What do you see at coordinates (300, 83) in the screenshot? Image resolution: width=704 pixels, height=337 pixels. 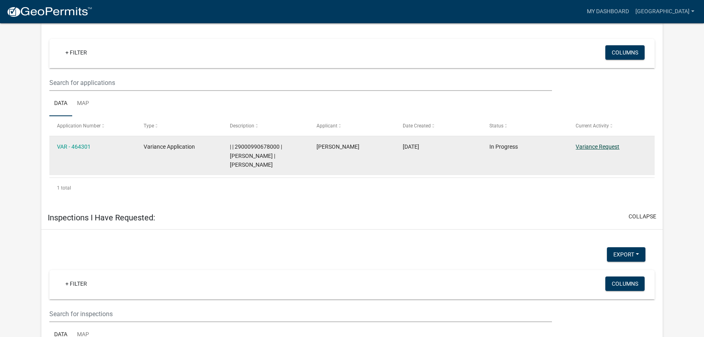 I see `input: Search for applications` at bounding box center [300, 83].